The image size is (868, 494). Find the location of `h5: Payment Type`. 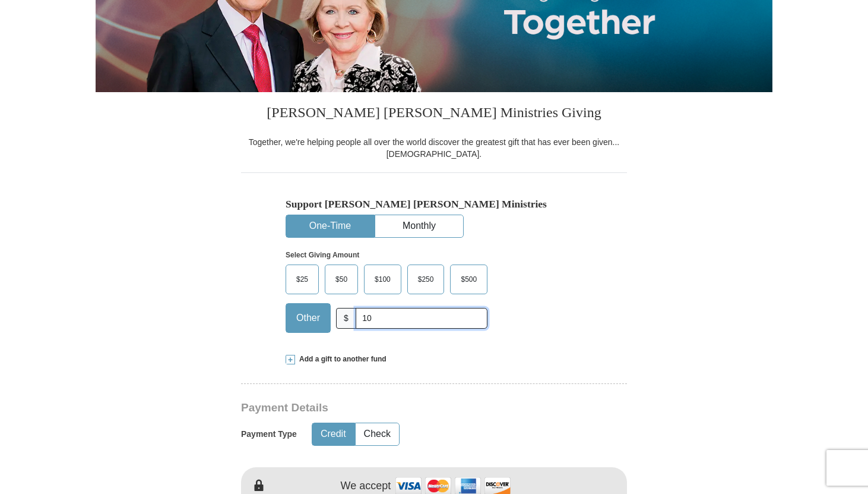

h5: Payment Type is located at coordinates (269, 434).